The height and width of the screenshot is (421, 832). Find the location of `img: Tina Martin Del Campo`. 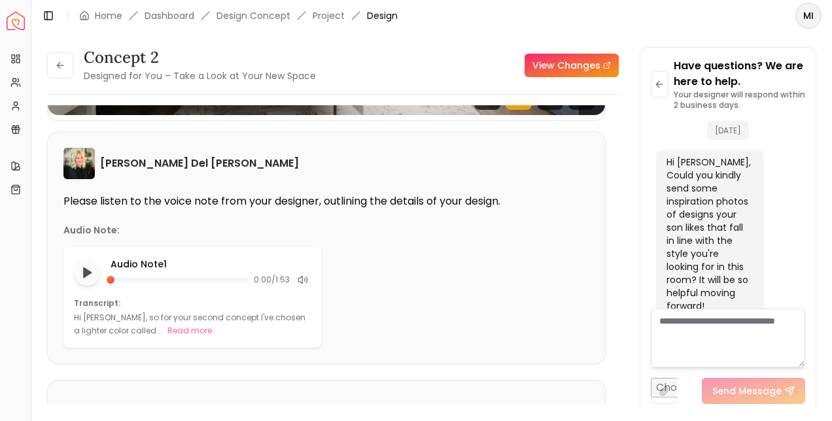

img: Tina Martin Del Campo is located at coordinates (79, 164).